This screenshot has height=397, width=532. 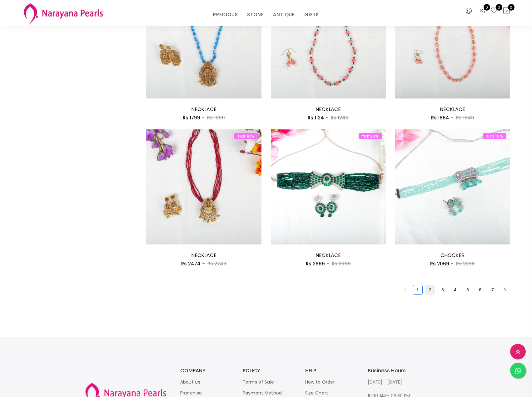 I want to click on button: left, so click(x=405, y=290).